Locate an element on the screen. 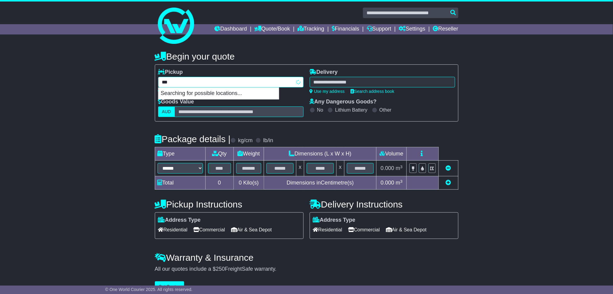 This screenshot has height=294, width=613. div: All our quotes include a $ FreightSafe warranty. is located at coordinates (307, 269).